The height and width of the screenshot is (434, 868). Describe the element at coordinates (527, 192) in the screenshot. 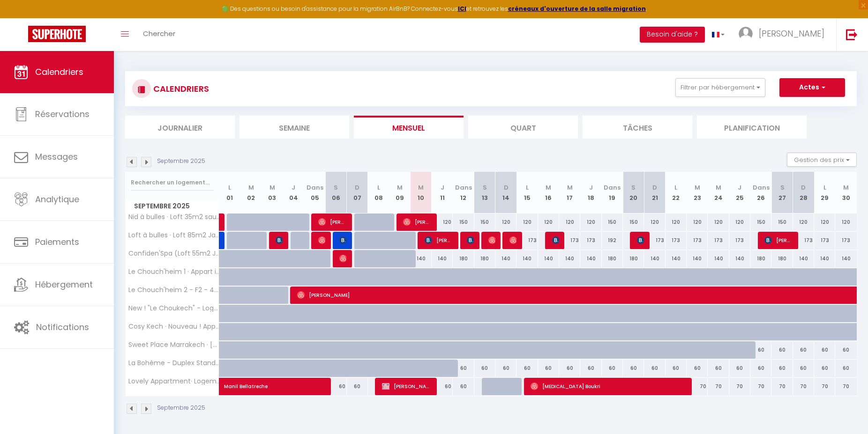

I see `th: 15` at that location.